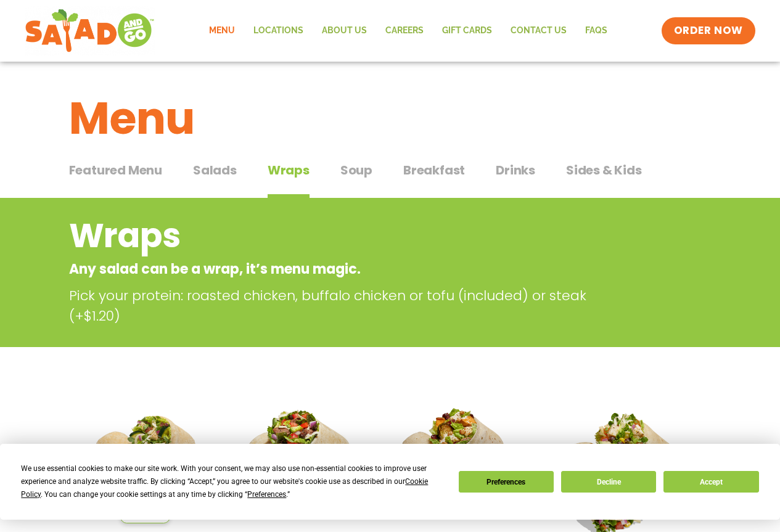  Describe the element at coordinates (434, 170) in the screenshot. I see `span: Breakfast` at that location.